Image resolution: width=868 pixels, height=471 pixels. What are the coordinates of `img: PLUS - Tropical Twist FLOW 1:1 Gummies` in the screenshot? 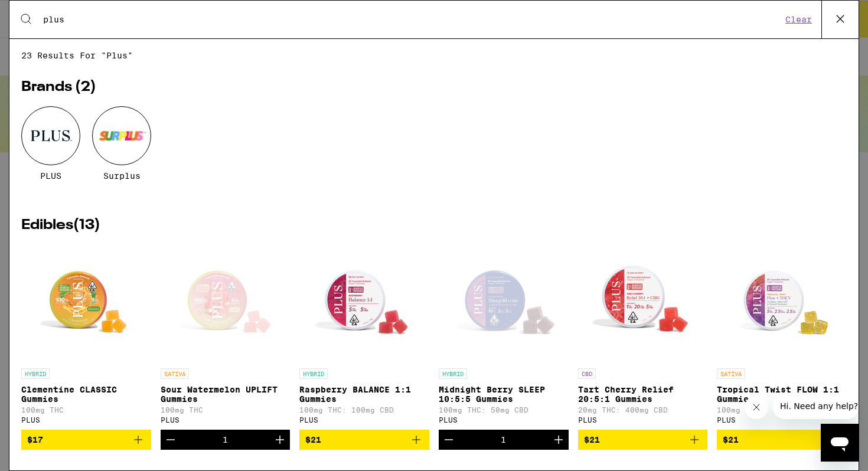 It's located at (782, 304).